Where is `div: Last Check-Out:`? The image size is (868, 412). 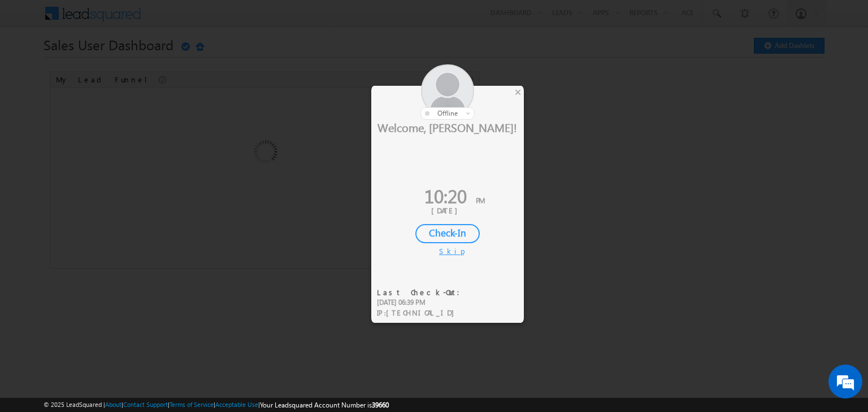
div: Last Check-Out: is located at coordinates (422, 292).